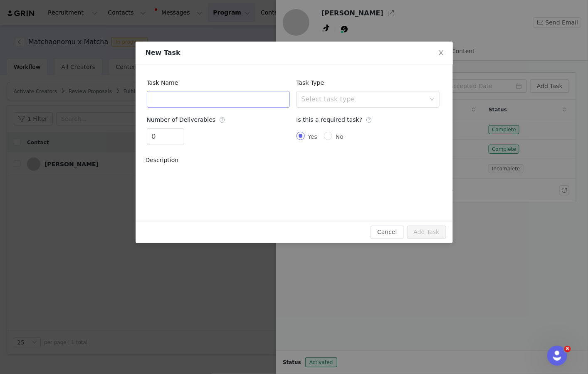 The image size is (588, 374). I want to click on span: Is this a required task?, so click(335, 119).